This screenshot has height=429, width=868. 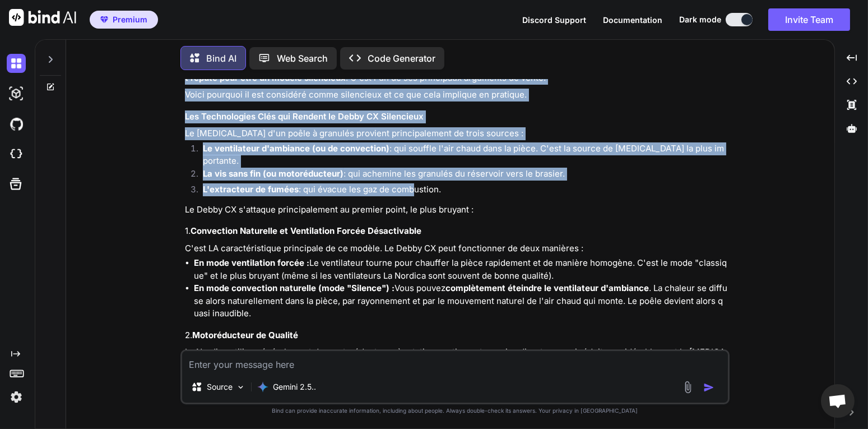 What do you see at coordinates (221, 58) in the screenshot?
I see `p: Bind AI` at bounding box center [221, 58].